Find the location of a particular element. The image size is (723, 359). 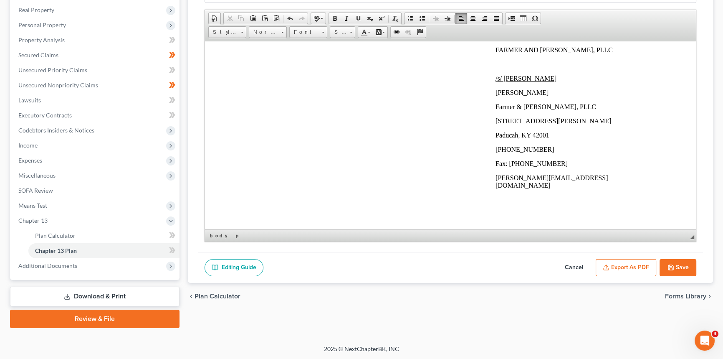

a: Background Color is located at coordinates (380, 32).